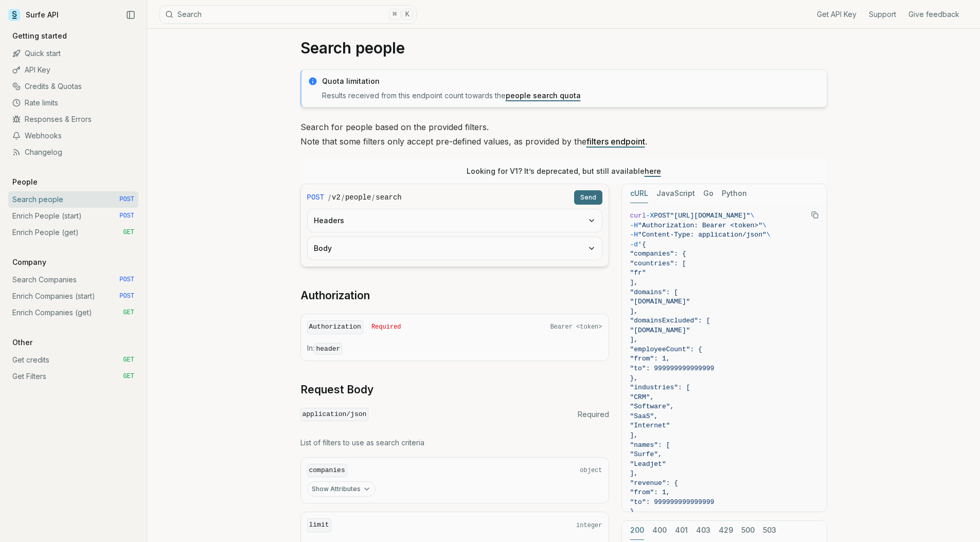 The width and height of the screenshot is (980, 542). Describe the element at coordinates (29, 262) in the screenshot. I see `p: Company` at that location.